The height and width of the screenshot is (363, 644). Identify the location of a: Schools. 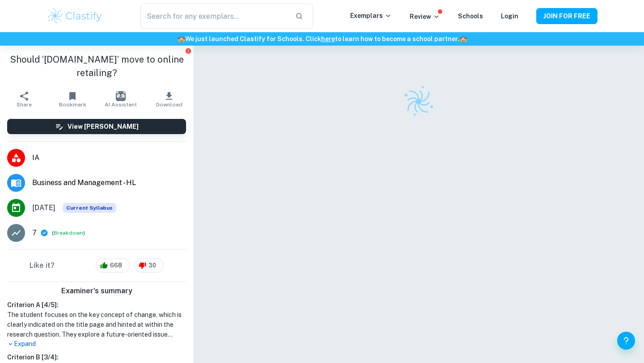
(470, 17).